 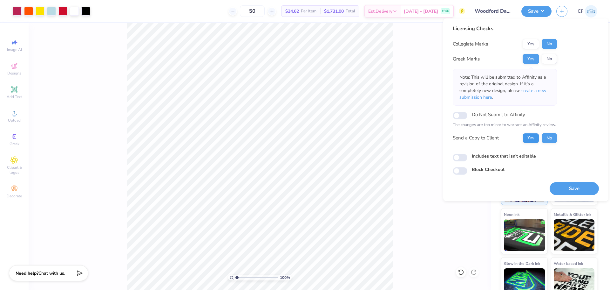 What do you see at coordinates (14, 50) in the screenshot?
I see `span: Image AI` at bounding box center [14, 50].